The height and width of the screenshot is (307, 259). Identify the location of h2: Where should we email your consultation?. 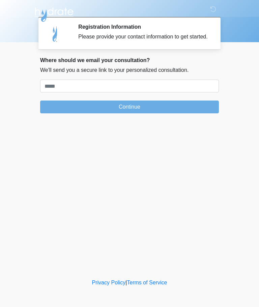
(130, 60).